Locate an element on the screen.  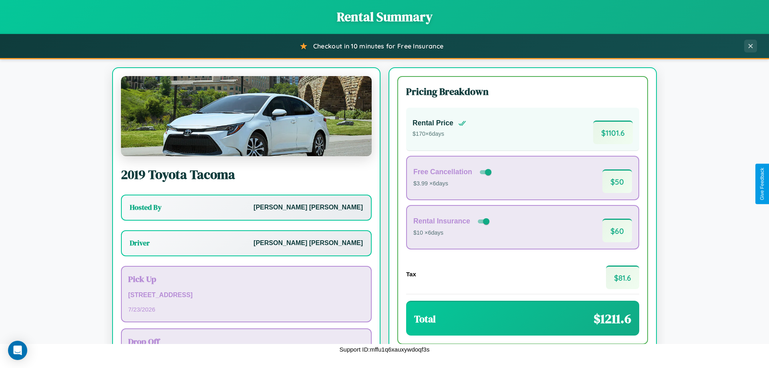
span: $ 50 is located at coordinates (617, 181).